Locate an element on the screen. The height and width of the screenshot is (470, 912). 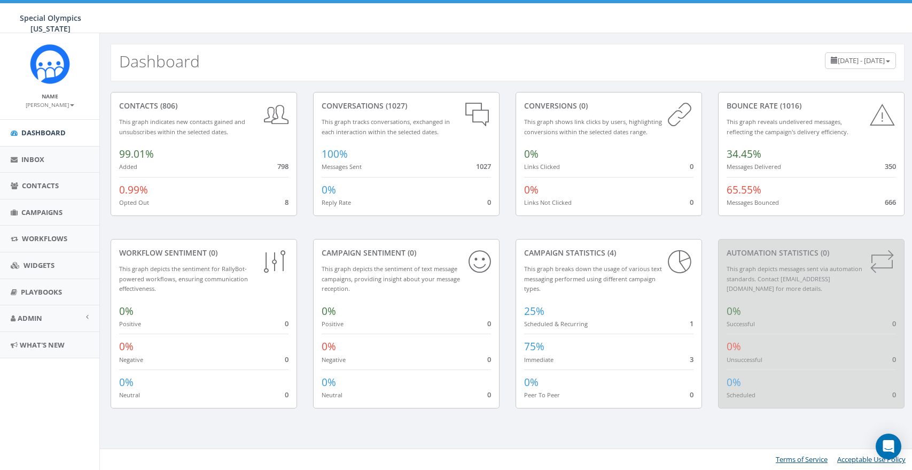
span: 0.99% is located at coordinates (134, 190).